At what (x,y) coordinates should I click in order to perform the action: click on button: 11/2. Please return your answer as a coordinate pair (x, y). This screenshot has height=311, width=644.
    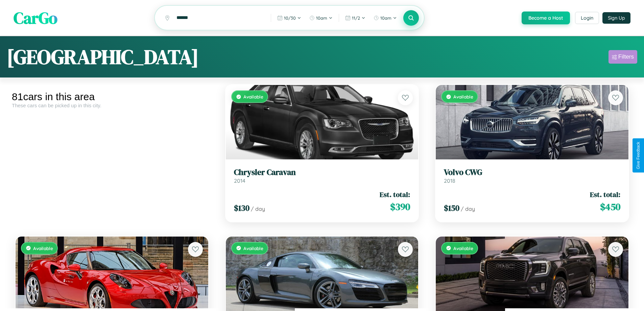
    Looking at the image, I should click on (356, 18).